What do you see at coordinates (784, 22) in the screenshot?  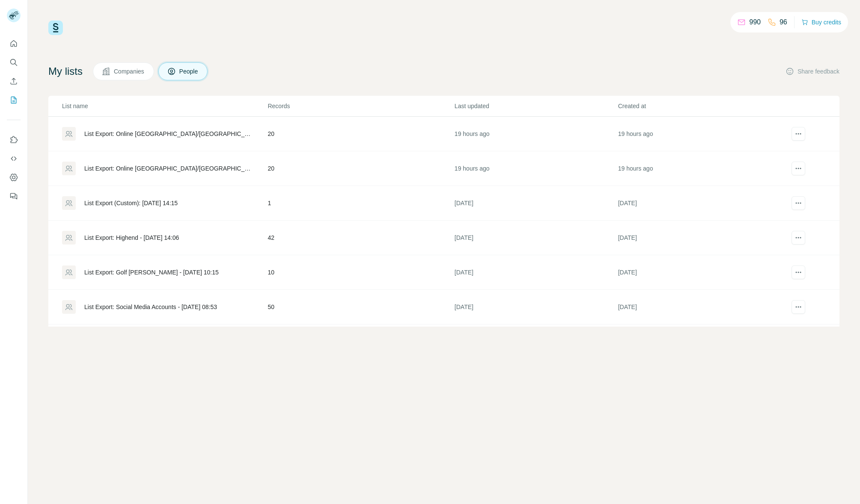 I see `p: 96` at bounding box center [784, 22].